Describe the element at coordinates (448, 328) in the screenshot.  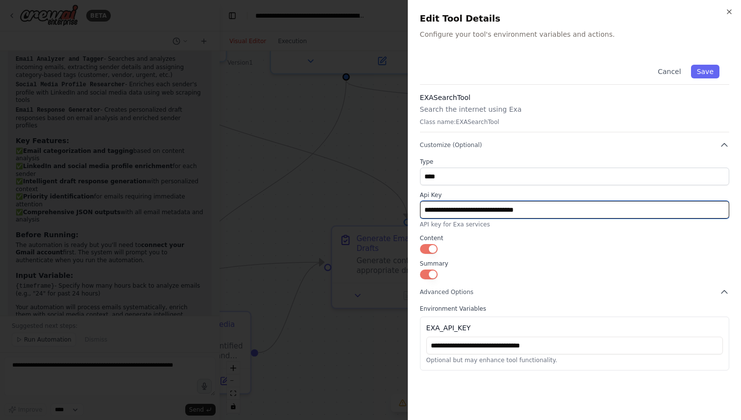
I see `div: EXA_API_KEY` at that location.